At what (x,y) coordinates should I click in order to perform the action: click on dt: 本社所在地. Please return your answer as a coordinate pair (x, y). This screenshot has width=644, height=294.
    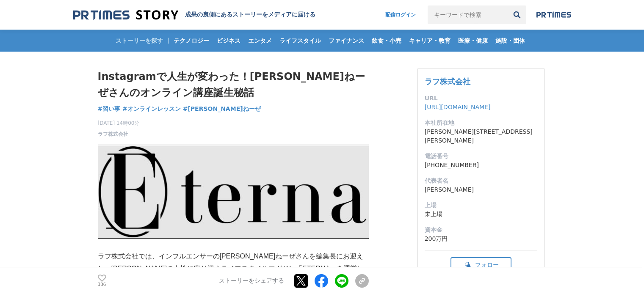
    Looking at the image, I should click on (481, 122).